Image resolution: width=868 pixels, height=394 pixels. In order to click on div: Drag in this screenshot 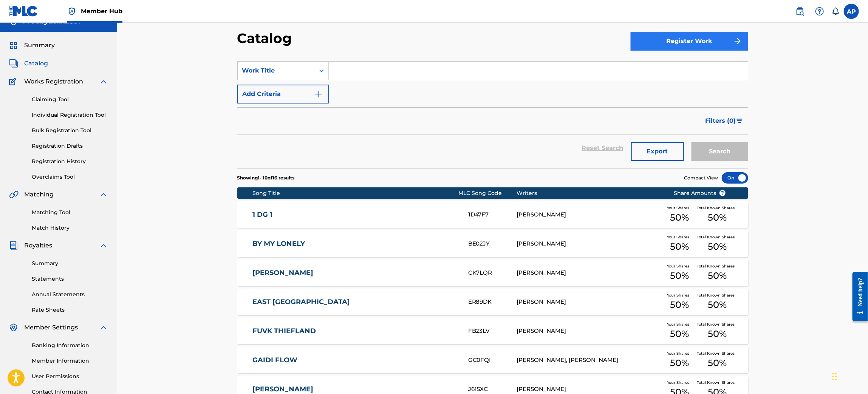, I will do `click(835, 377)`.